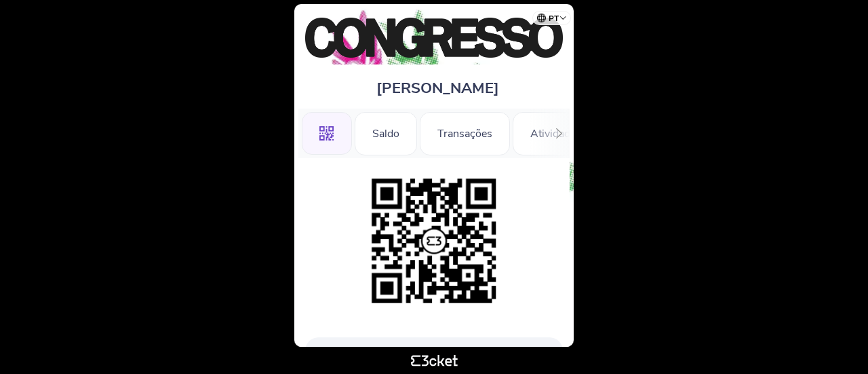 Image resolution: width=868 pixels, height=374 pixels. Describe the element at coordinates (556, 134) in the screenshot. I see `div: Atividades` at that location.